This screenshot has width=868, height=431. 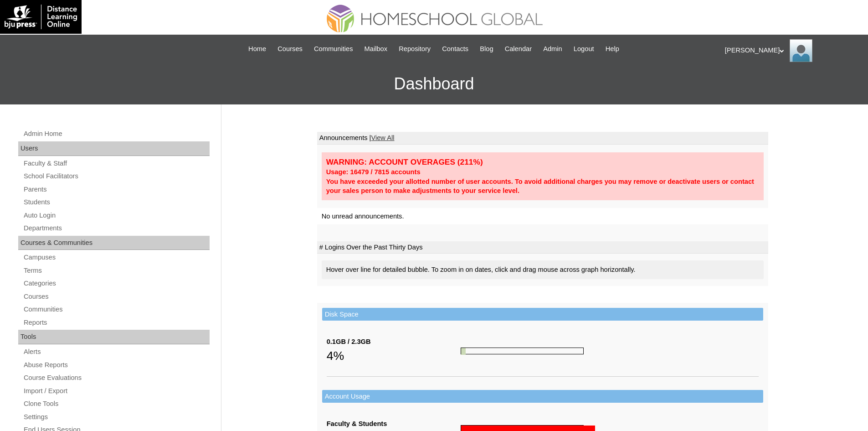 I want to click on a: Logout, so click(x=583, y=49).